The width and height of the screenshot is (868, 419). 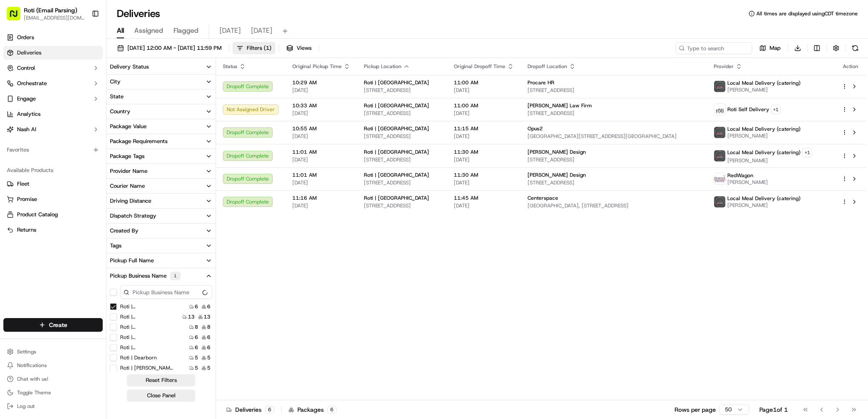 What do you see at coordinates (27, 199) in the screenshot?
I see `span: Promise` at bounding box center [27, 199].